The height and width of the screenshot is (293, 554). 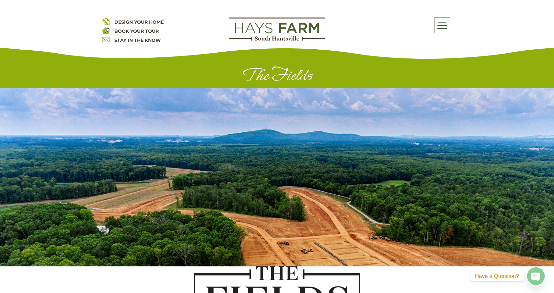 What do you see at coordinates (277, 76) in the screenshot?
I see `h1: The Fields` at bounding box center [277, 76].